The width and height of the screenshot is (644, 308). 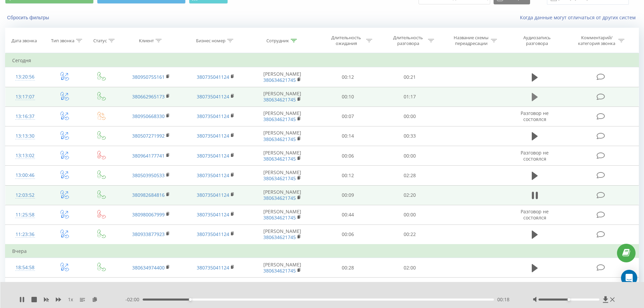 What do you see at coordinates (597, 41) in the screenshot?
I see `div: Комментарий/категория звонка` at bounding box center [597, 41].